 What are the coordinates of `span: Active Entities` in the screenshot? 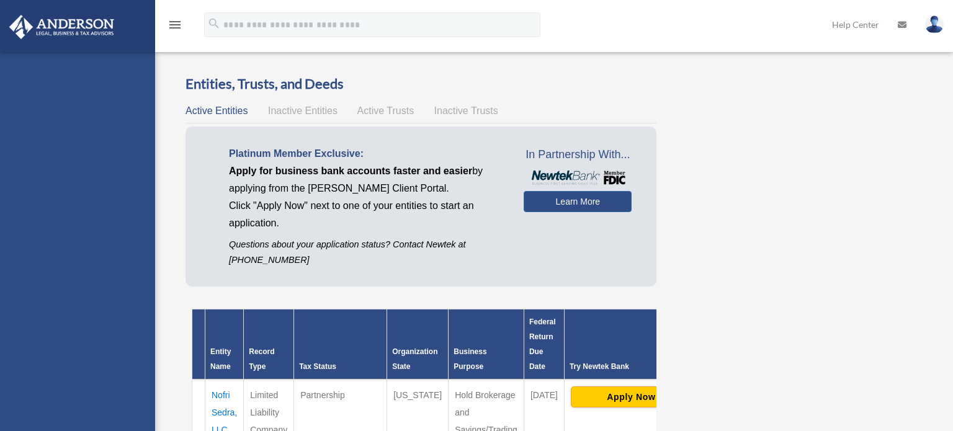 It's located at (217, 110).